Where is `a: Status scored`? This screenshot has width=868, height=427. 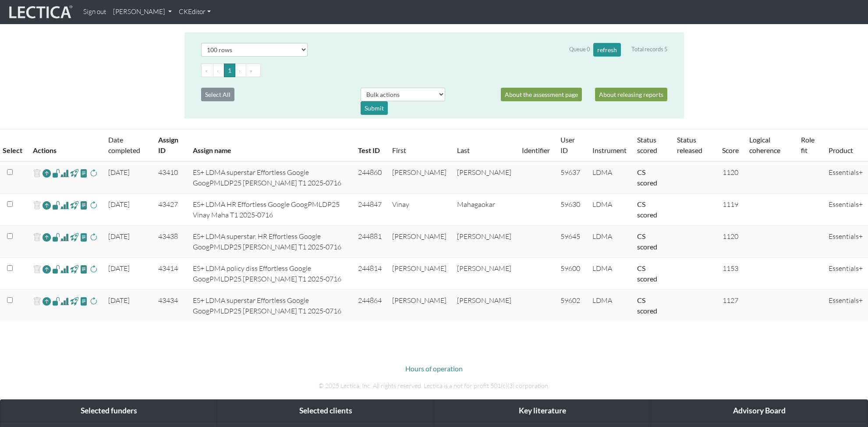 a: Status scored is located at coordinates (648, 145).